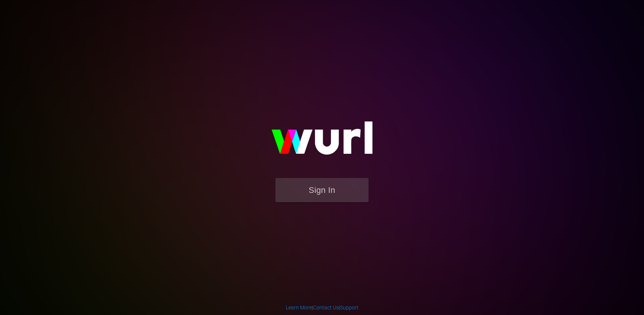  Describe the element at coordinates (322, 142) in the screenshot. I see `img: wurl-logo-on-black-223613ac3d8ba8fe6dc639794a292ebdb59501304c7dfd60c99c58986ef67473.svg` at that location.